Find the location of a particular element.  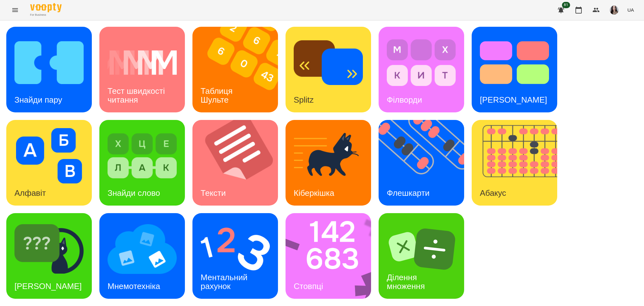

img: Знайди Кіберкішку is located at coordinates (49, 249).